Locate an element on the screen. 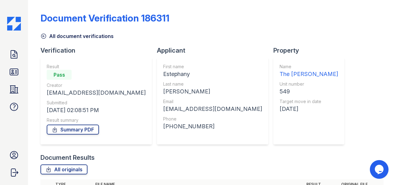  div: Estephany is located at coordinates (213, 74).